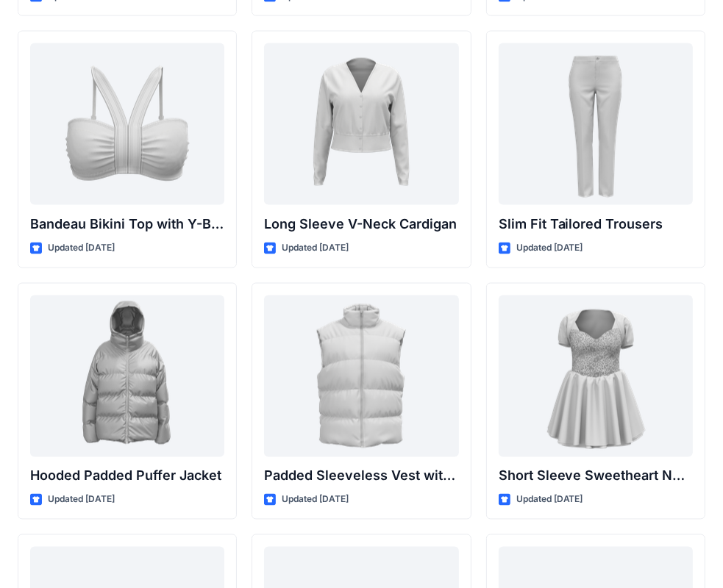 The height and width of the screenshot is (588, 723). Describe the element at coordinates (127, 376) in the screenshot. I see `a: Hooded Padded Puffer Jacket` at that location.